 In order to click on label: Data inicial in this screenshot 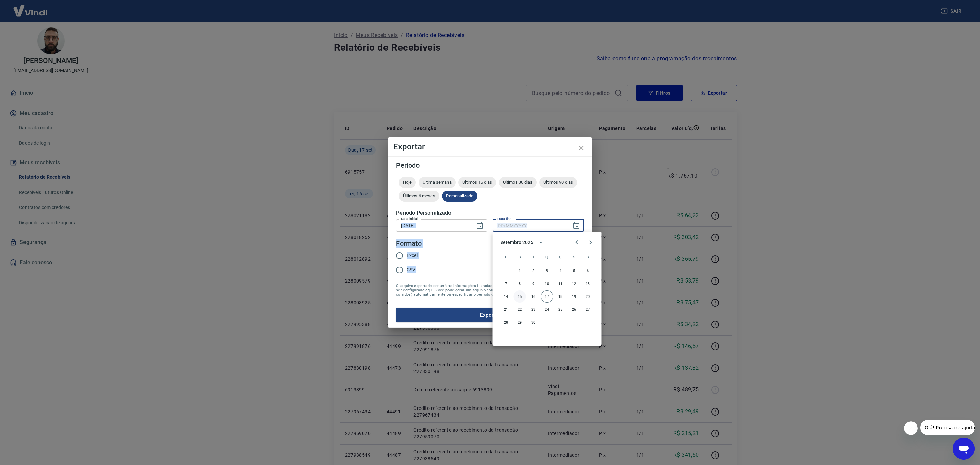, I will do `click(409, 219)`.